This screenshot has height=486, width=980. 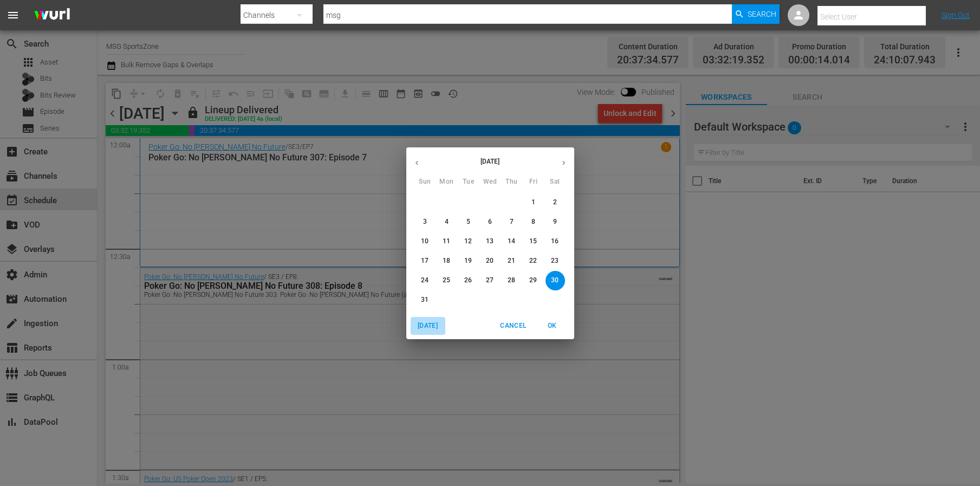 I want to click on span: Wed, so click(x=490, y=182).